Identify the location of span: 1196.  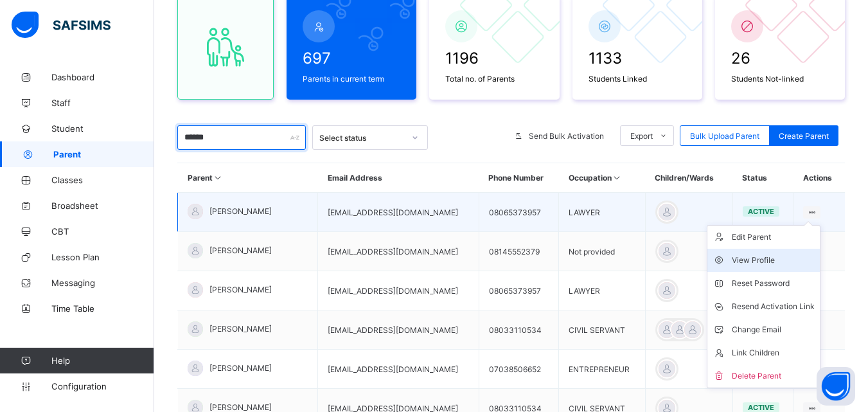
(494, 58).